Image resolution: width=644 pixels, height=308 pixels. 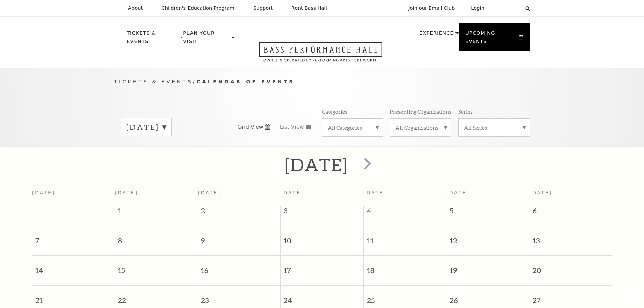 What do you see at coordinates (507, 8) in the screenshot?
I see `select: Select:` at bounding box center [507, 8].